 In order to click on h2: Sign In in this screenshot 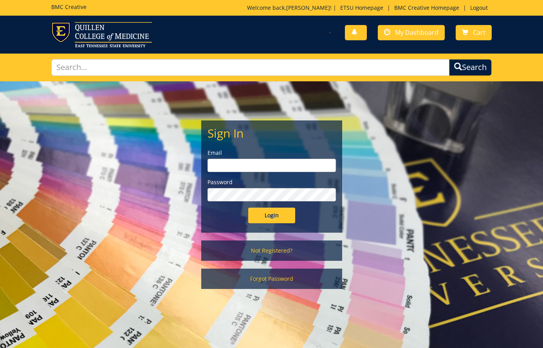, I will do `click(271, 133)`.